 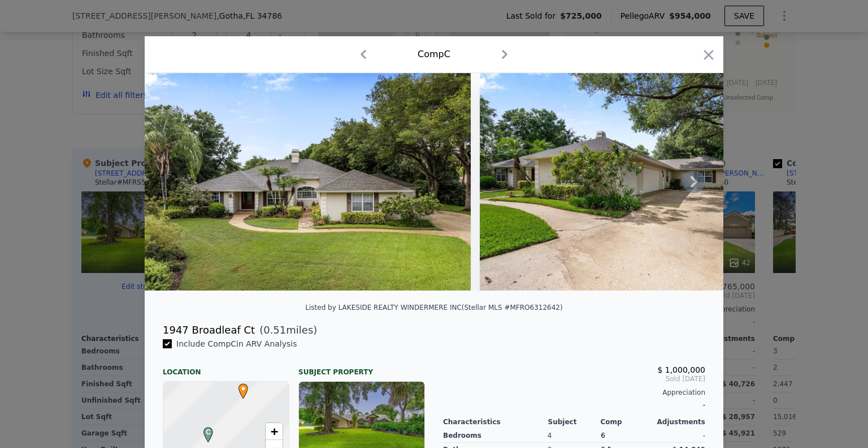 What do you see at coordinates (208, 432) in the screenshot?
I see `span: C` at bounding box center [208, 432].